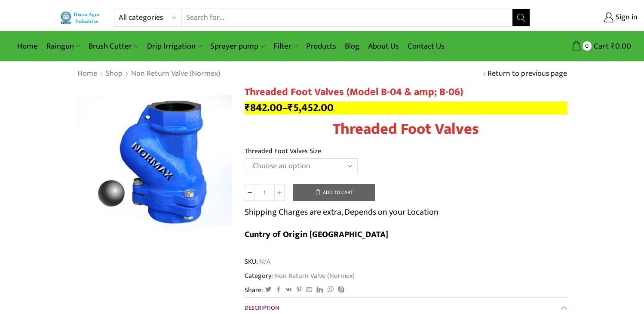 The image size is (644, 314). I want to click on a: Drip Irrigation, so click(174, 46).